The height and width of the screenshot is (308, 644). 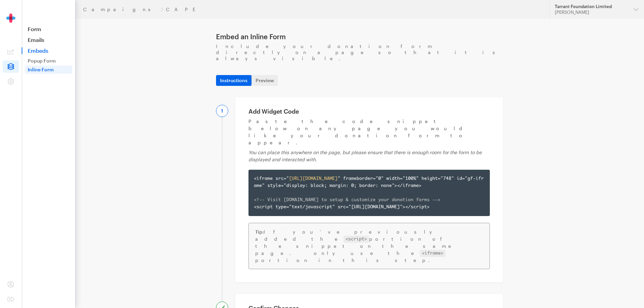 I want to click on div: Tarrant Foundation Limited, so click(x=591, y=6).